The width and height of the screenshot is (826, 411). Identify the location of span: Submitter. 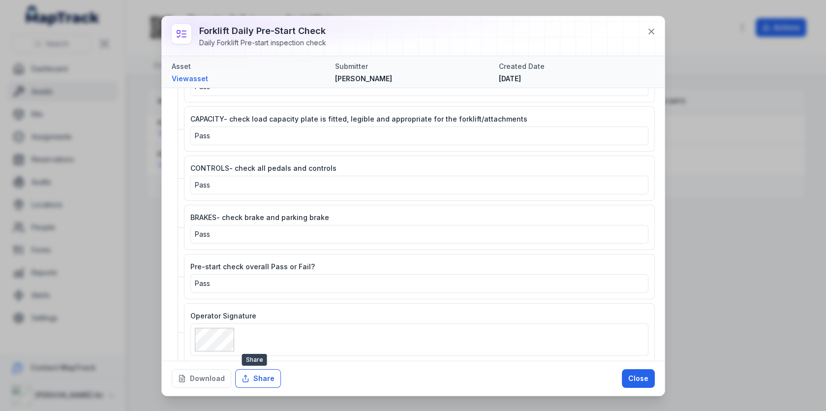
(351, 66).